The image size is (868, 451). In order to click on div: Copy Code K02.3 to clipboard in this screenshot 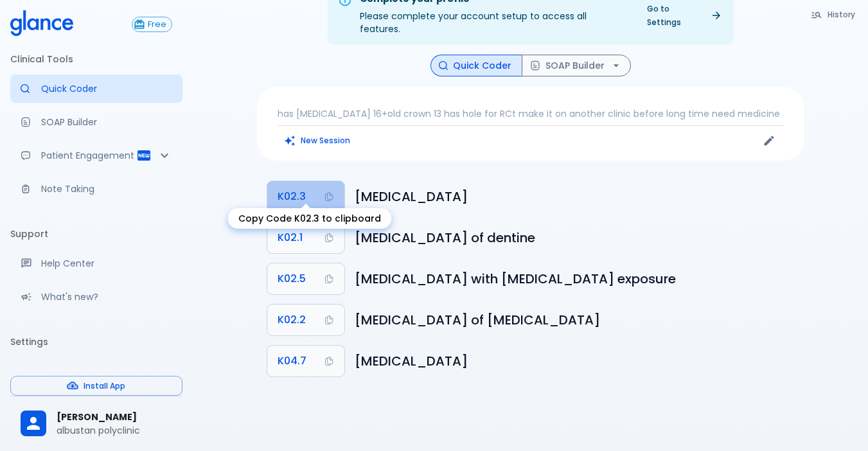, I will do `click(310, 218)`.